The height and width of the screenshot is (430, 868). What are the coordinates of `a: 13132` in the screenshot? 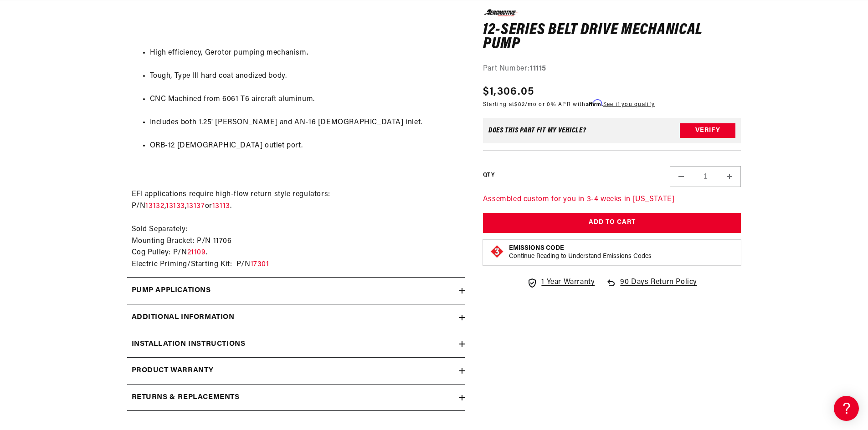 It's located at (155, 206).